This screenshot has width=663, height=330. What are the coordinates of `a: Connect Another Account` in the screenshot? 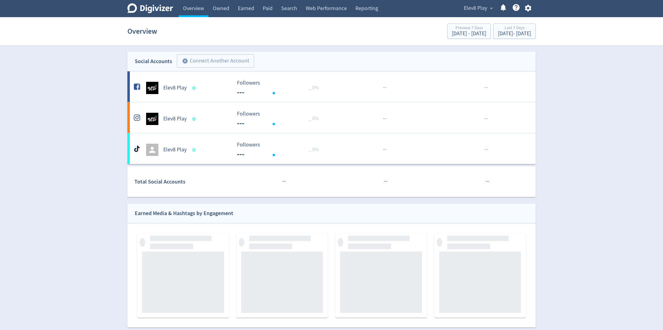 It's located at (213, 61).